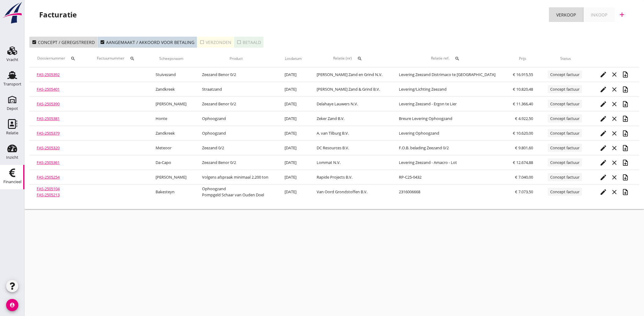  Describe the element at coordinates (350, 148) in the screenshot. I see `td: DC Resources B.V.` at that location.